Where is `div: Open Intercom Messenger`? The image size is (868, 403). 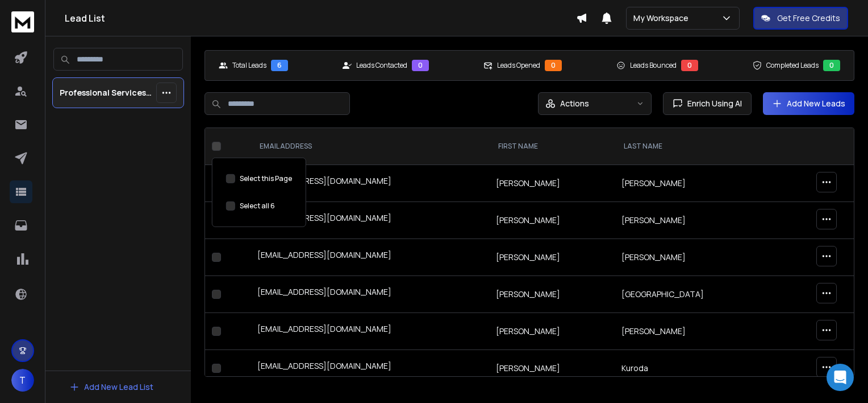 div: Open Intercom Messenger is located at coordinates (840, 377).